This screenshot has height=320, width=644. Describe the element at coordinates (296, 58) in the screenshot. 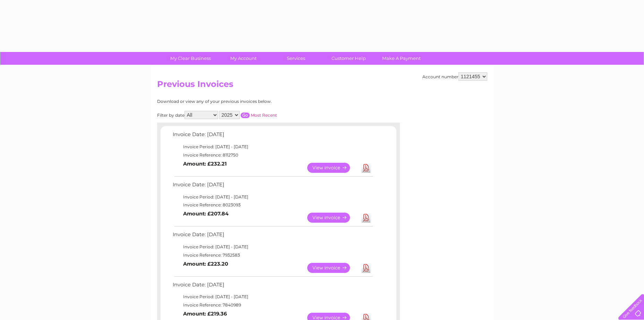

I see `a: Services` at that location.